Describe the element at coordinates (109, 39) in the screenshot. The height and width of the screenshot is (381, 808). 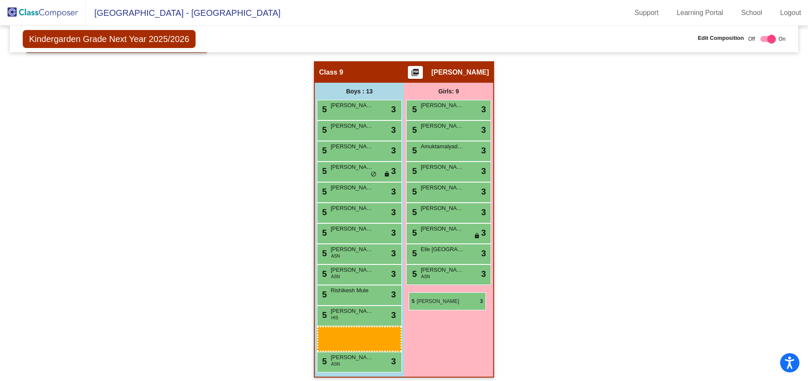
I see `span: Kindergarden Grade Next Year 2025/2026` at that location.